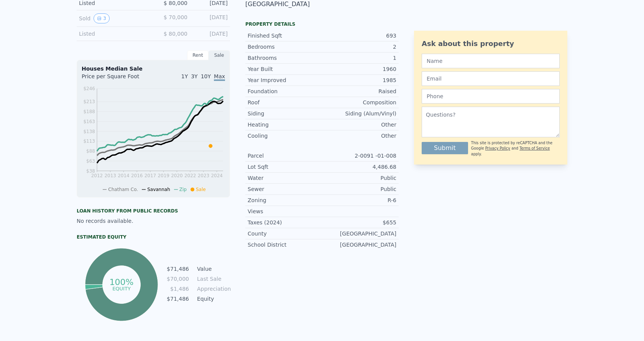 The height and width of the screenshot is (341, 644). Describe the element at coordinates (183, 189) in the screenshot. I see `span: Zip` at that location.